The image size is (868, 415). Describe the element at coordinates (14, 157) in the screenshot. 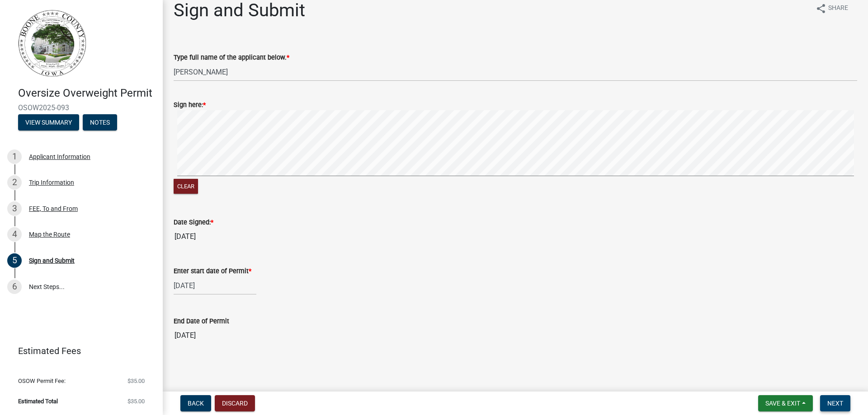

I see `div: 1` at that location.